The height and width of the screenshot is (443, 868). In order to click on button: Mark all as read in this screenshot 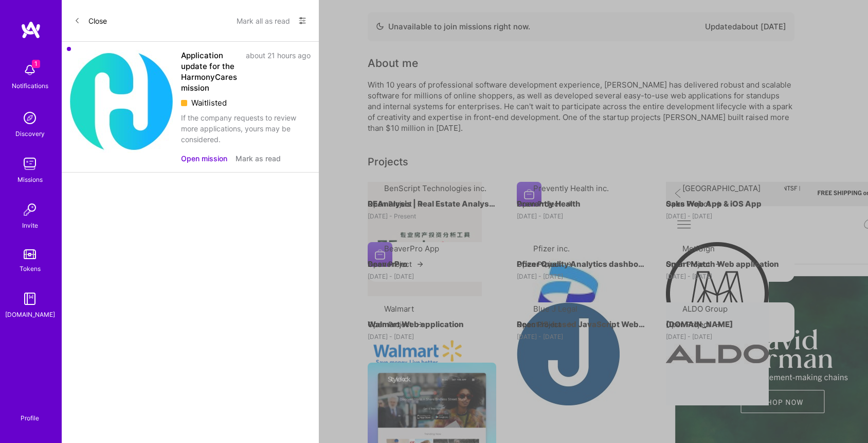, I will do `click(264, 21)`.